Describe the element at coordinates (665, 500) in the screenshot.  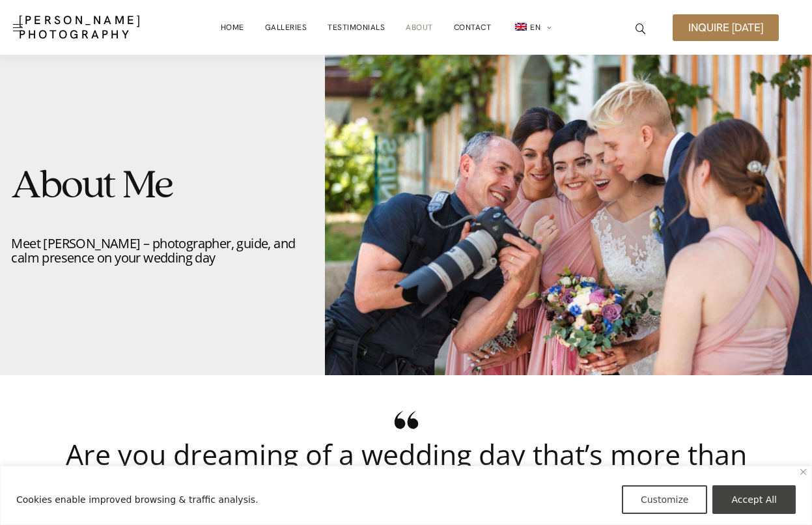
I see `button: Customize` at that location.